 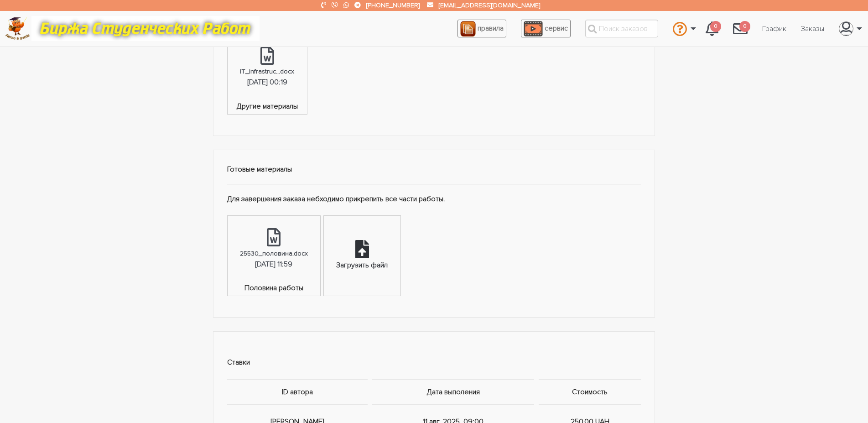 I want to click on strong: Готовые материалы, so click(x=260, y=169).